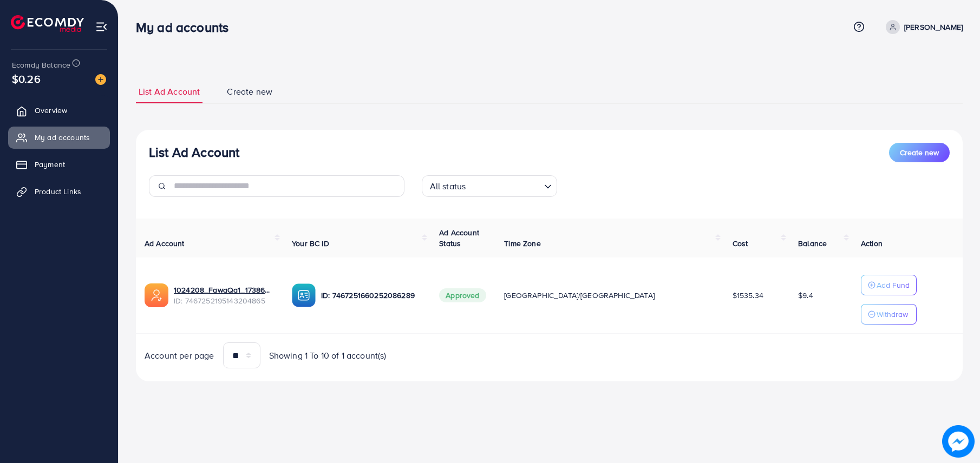 The width and height of the screenshot is (980, 463). What do you see at coordinates (194, 152) in the screenshot?
I see `h3: List Ad Account` at bounding box center [194, 152].